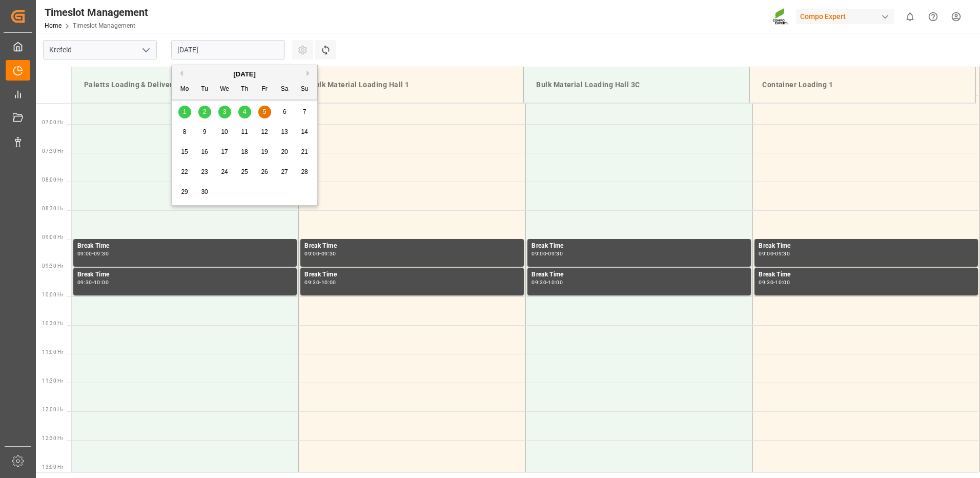  Describe the element at coordinates (284, 172) in the screenshot. I see `span: 27` at that location.